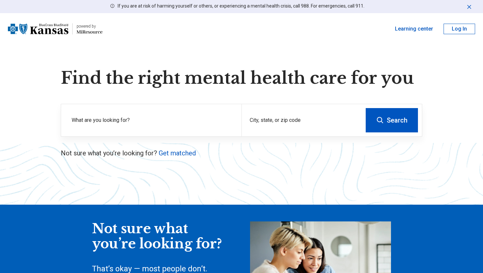 This screenshot has width=483, height=273. Describe the element at coordinates (242, 78) in the screenshot. I see `h1: Find the right mental health care for you` at that location.